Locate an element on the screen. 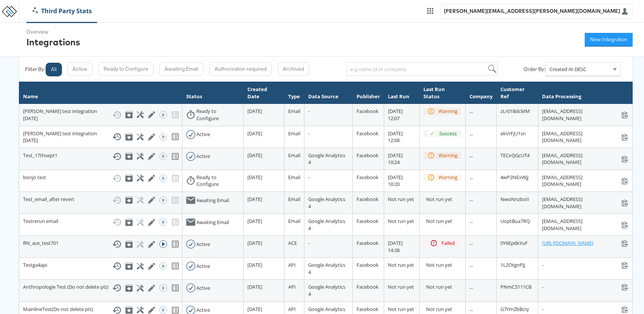 This screenshot has height=314, width=644. span: zLr01BdcMM is located at coordinates (516, 111).